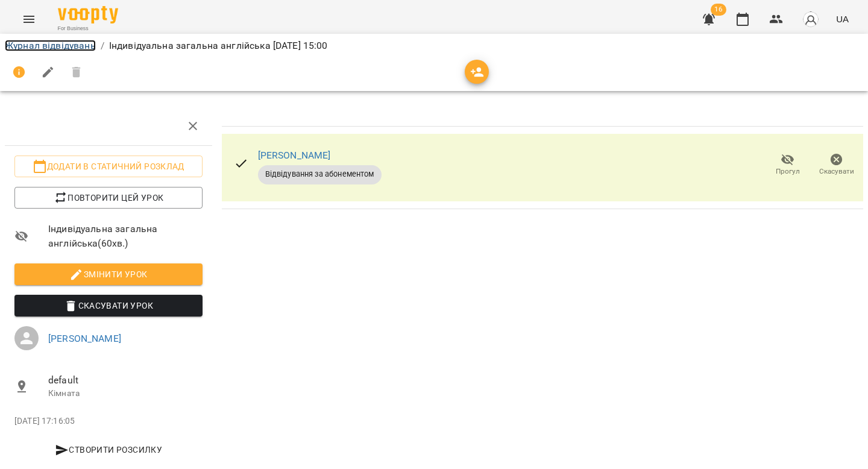  Describe the element at coordinates (109, 167) in the screenshot. I see `button: Додати в статичний розклад` at that location.